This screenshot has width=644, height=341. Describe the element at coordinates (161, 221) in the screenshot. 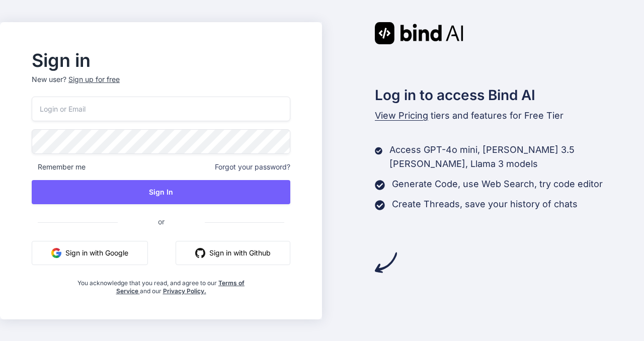

I see `span: or` at that location.